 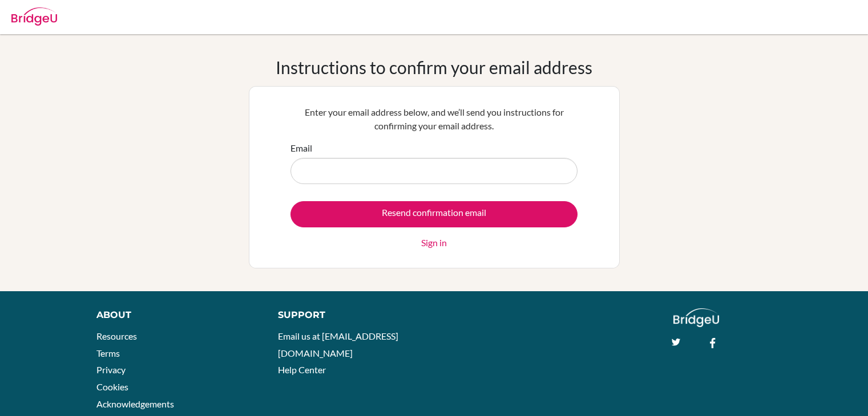 What do you see at coordinates (433, 243) in the screenshot?
I see `a: Sign in` at bounding box center [433, 243].